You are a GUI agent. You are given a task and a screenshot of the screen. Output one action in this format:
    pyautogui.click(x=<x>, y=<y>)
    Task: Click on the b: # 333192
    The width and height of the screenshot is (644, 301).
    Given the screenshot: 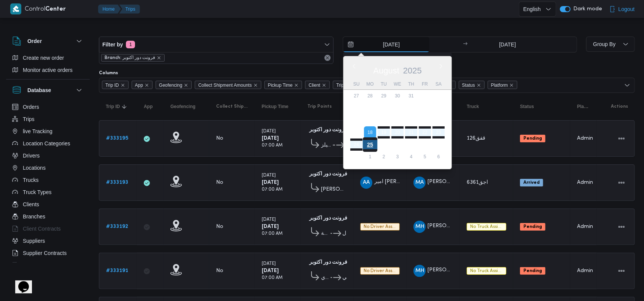 What is the action you would take?
    pyautogui.click(x=117, y=226)
    